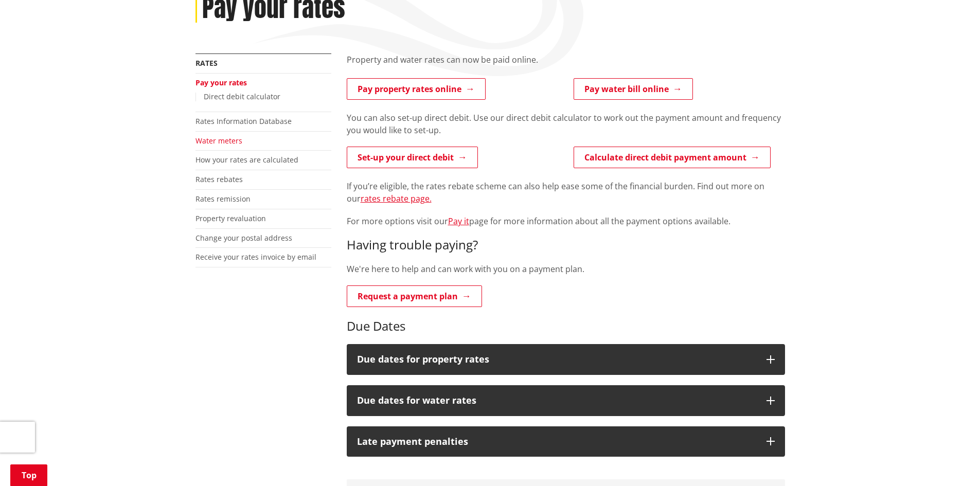 Image resolution: width=980 pixels, height=486 pixels. I want to click on p: You can also set-up direct debit. Use our direct debit calculator to work out the payment amount ..., so click(566, 124).